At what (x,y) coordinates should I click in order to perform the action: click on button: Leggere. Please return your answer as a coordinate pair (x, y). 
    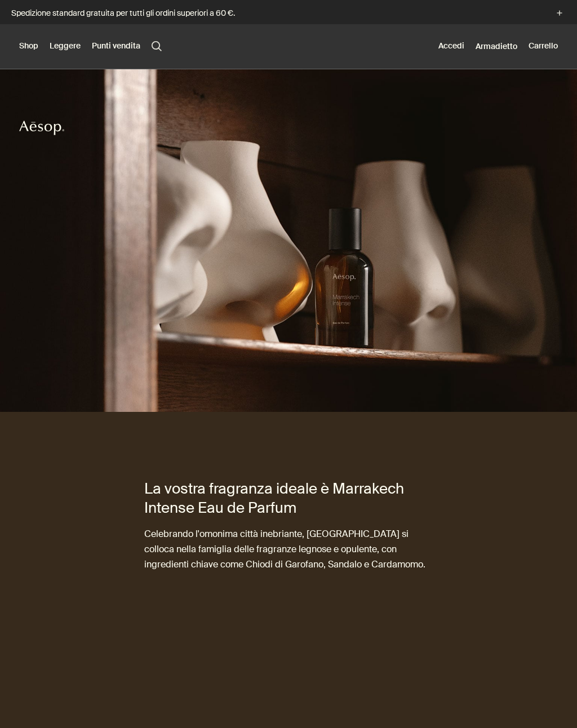
    Looking at the image, I should click on (65, 46).